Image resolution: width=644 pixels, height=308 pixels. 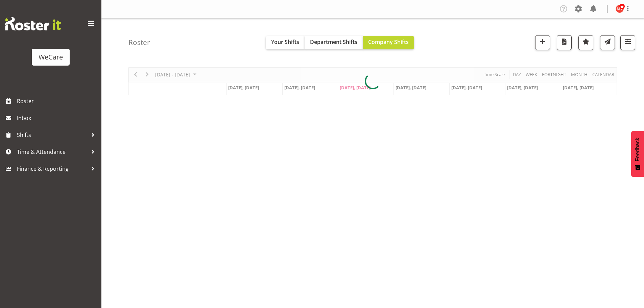 What do you see at coordinates (334, 43) in the screenshot?
I see `button: Department Shifts` at bounding box center [334, 43].